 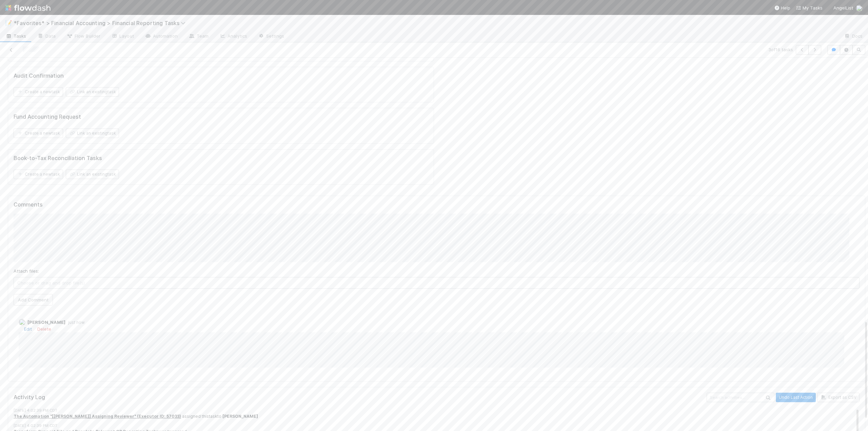 What do you see at coordinates (740, 397) in the screenshot?
I see `input: Search activities...` at bounding box center [740, 397].